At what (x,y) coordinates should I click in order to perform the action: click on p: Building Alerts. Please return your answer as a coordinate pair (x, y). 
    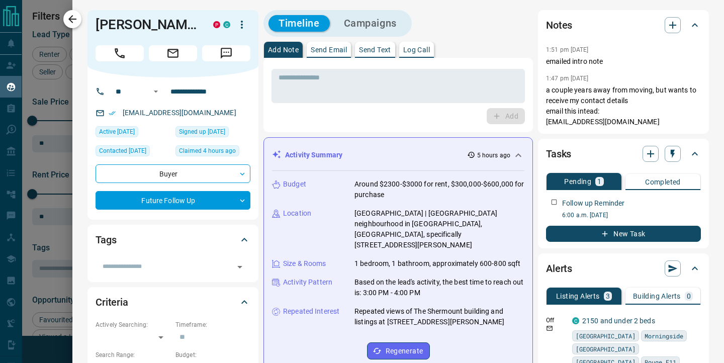
    Looking at the image, I should click on (656, 296).